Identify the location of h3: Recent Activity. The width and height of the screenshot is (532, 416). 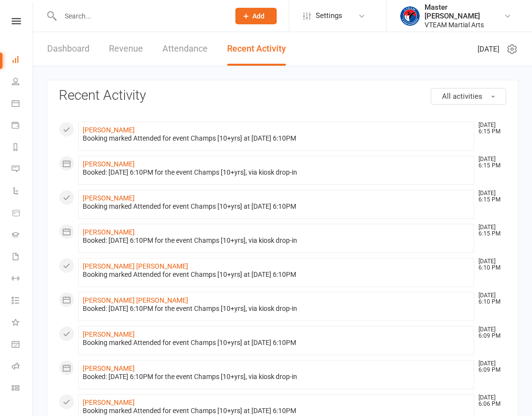
(283, 95).